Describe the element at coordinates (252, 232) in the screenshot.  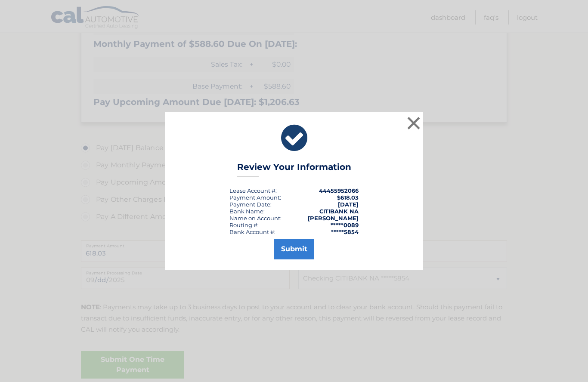
I see `div: Bank Account #:` at that location.